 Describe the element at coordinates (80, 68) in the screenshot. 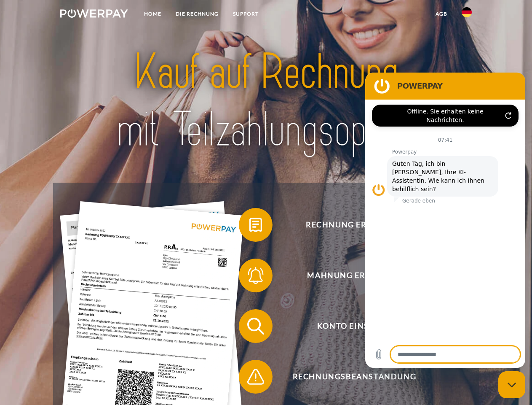

I see `p: 07:41` at that location.